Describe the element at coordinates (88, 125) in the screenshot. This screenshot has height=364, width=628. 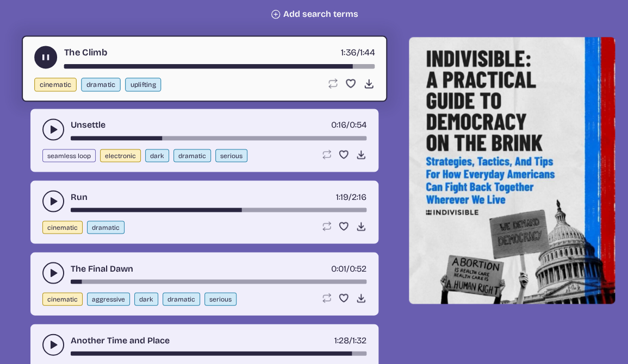
I see `a: Unsettle` at that location.